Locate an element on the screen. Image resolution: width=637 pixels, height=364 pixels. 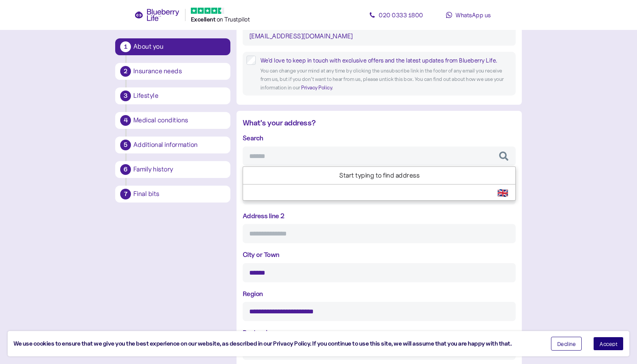
button: 7Final bits is located at coordinates (173, 194).